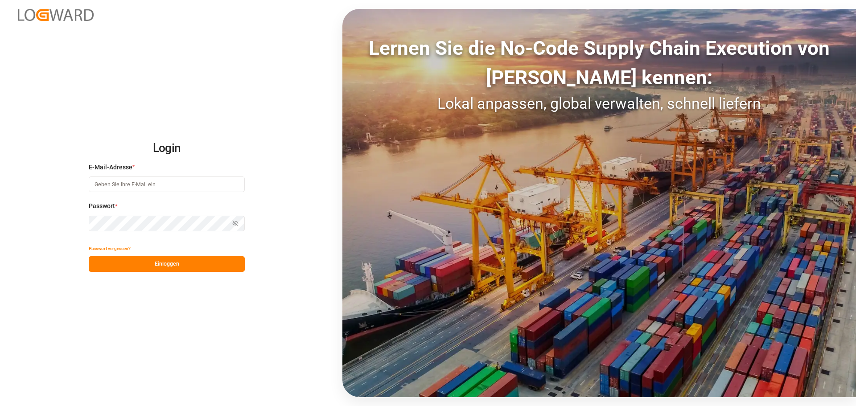  Describe the element at coordinates (110, 248) in the screenshot. I see `button: Passwort vergessen?` at that location.